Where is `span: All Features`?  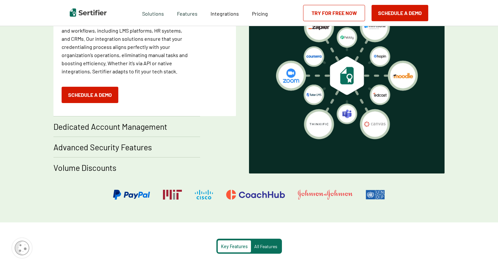
span: All Features is located at coordinates (266, 246).